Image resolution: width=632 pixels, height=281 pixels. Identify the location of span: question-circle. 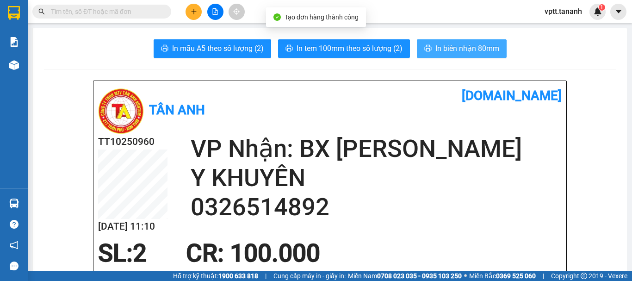
(14, 224).